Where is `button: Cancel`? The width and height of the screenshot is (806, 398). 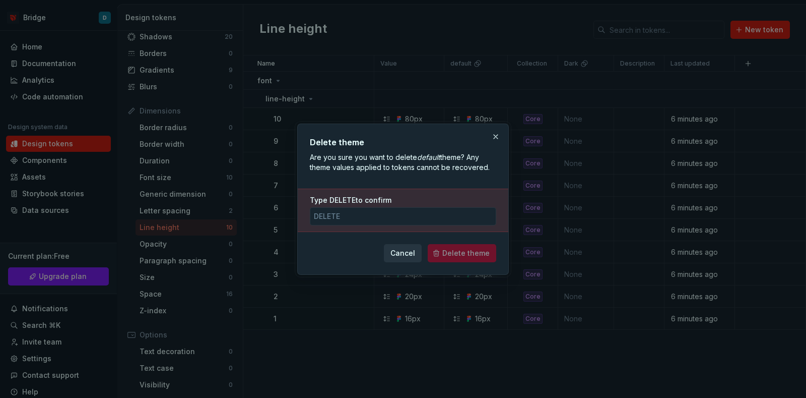 button: Cancel is located at coordinates (403, 253).